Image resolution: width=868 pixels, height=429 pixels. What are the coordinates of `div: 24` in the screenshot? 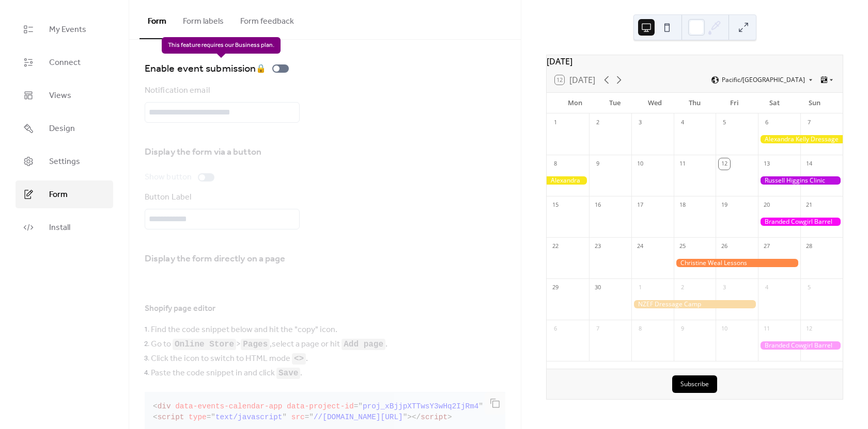 It's located at (640, 247).